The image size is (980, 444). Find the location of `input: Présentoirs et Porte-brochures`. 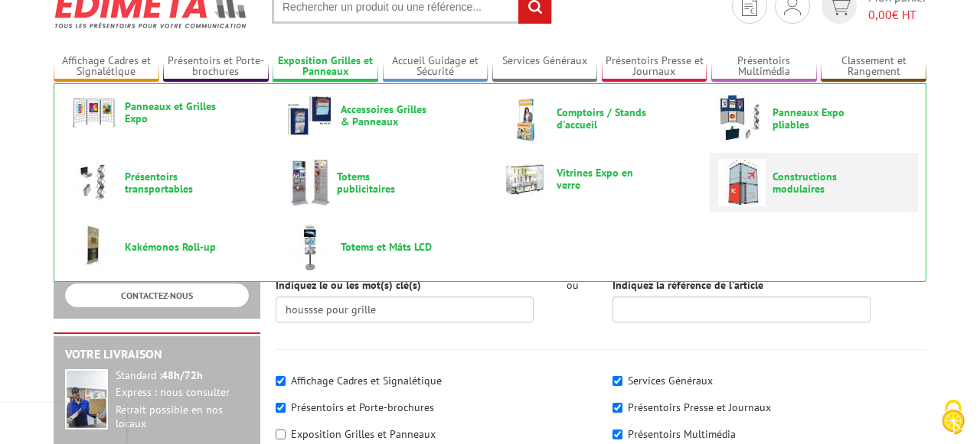

input: Présentoirs et Porte-brochures is located at coordinates (280, 408).